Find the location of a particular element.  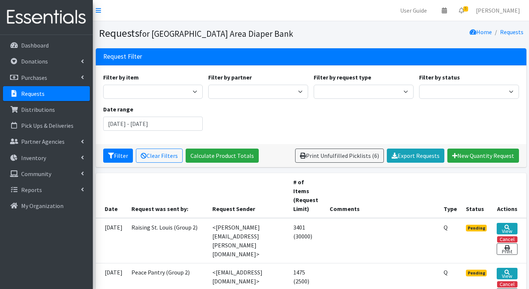

span: 5 is located at coordinates (466, 9).